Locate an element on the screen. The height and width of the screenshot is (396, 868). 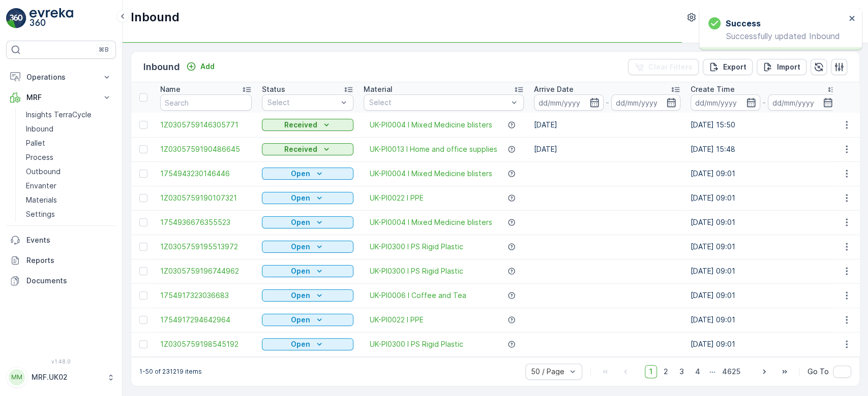
a: UK-PI0006 I Coffee and Tea is located at coordinates (418, 296).